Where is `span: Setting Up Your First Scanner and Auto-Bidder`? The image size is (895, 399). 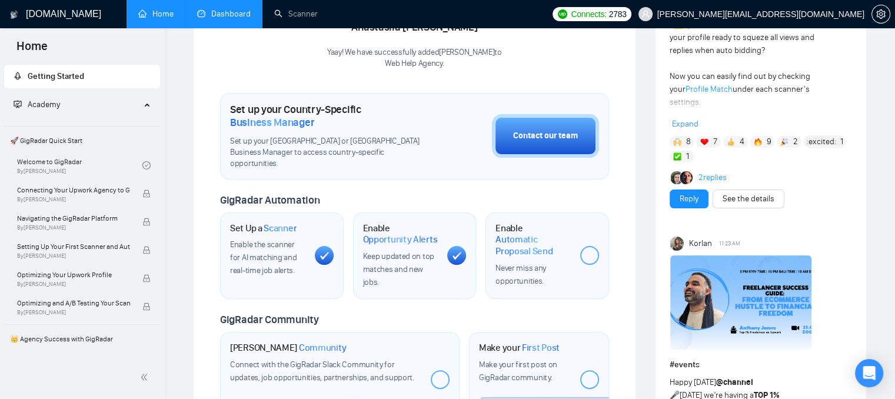 span: Setting Up Your First Scanner and Auto-Bidder is located at coordinates (74, 246).